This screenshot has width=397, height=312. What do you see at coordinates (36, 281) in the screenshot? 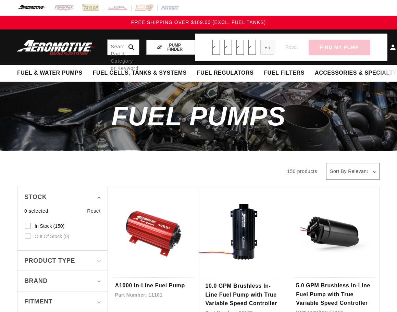
I see `span: Brand` at bounding box center [36, 281].